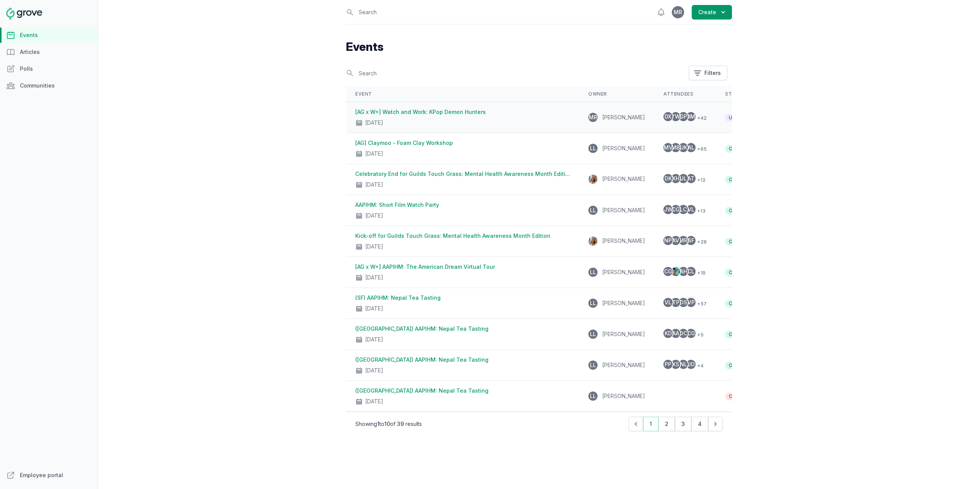  Describe the element at coordinates (425, 267) in the screenshot. I see `a: [AG x W+] AAPIHM: The American Dream Virtual Tour` at that location.